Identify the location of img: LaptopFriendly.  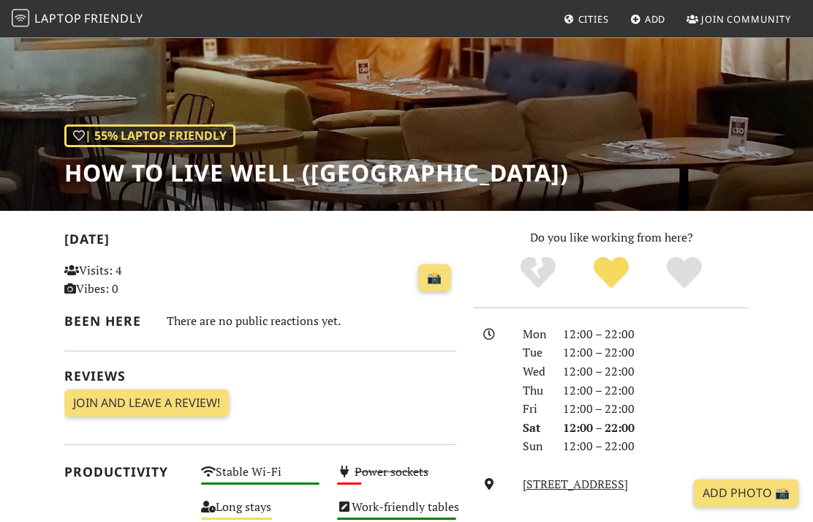
(20, 18).